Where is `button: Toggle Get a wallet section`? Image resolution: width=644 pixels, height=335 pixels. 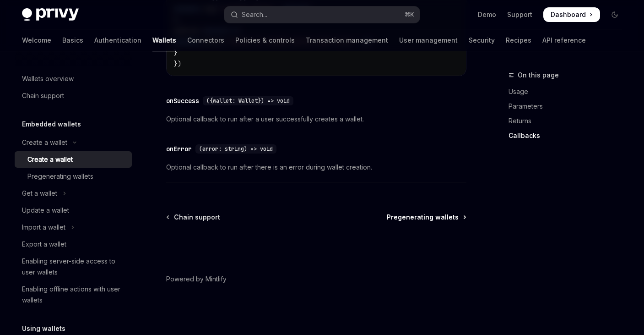 button: Toggle Get a wallet section is located at coordinates (73, 193).